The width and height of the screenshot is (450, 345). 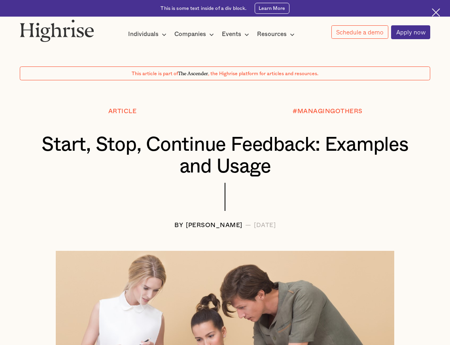 I want to click on a: Learn More, so click(x=272, y=8).